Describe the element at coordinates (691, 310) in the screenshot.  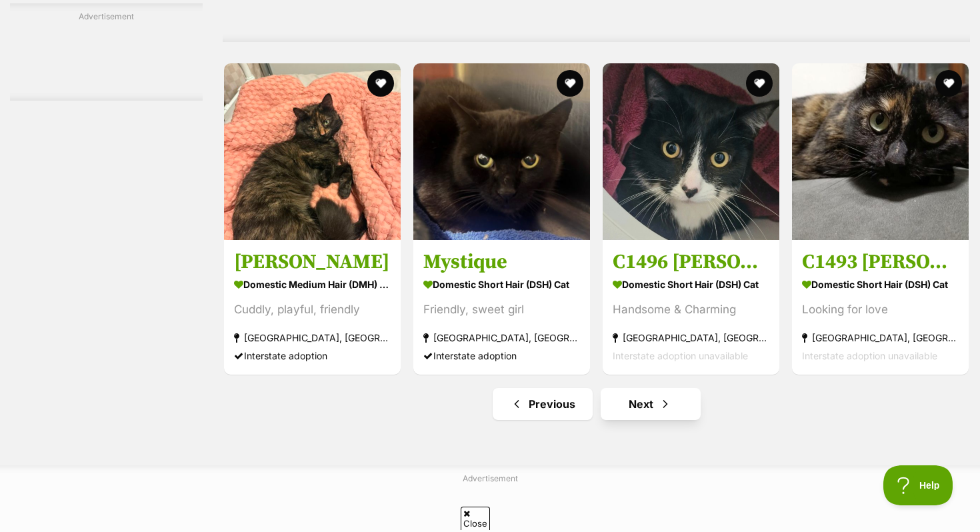
I see `div: Handsome & Charming` at that location.